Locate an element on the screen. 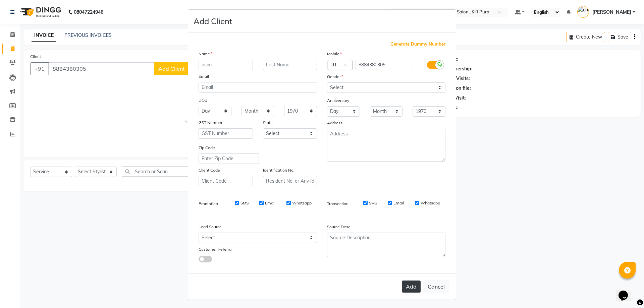  label: Transaction is located at coordinates (338, 204).